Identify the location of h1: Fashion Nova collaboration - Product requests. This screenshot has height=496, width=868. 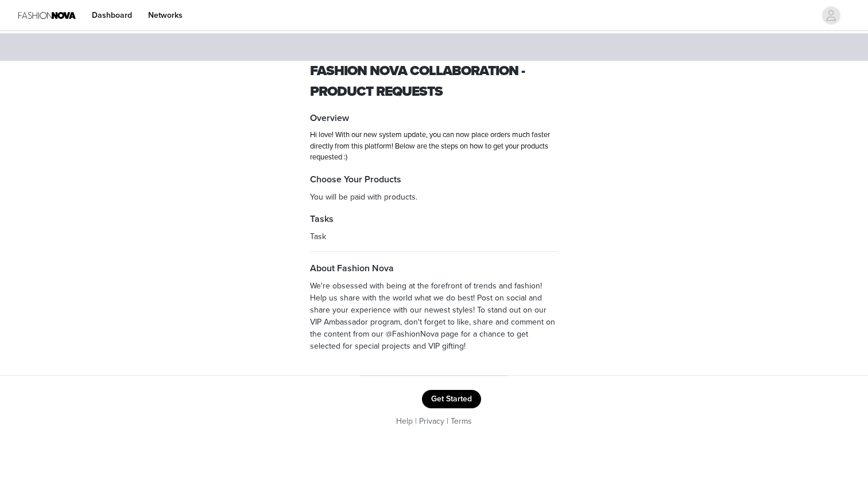
(434, 82).